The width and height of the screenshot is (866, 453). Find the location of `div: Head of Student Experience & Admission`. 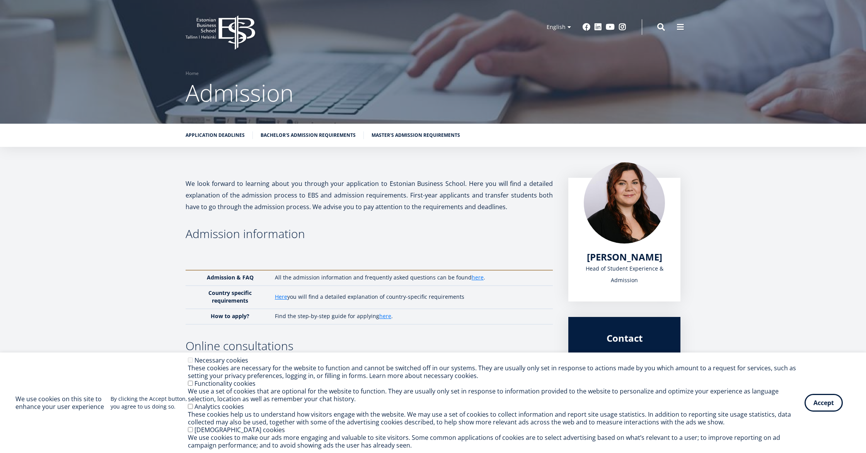

div: Head of Student Experience & Admission is located at coordinates (624, 274).